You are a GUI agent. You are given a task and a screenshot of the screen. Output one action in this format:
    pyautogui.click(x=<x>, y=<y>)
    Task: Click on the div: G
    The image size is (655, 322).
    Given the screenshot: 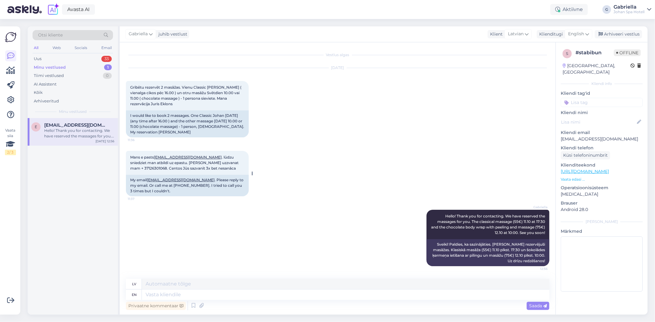 What is the action you would take?
    pyautogui.click(x=607, y=10)
    